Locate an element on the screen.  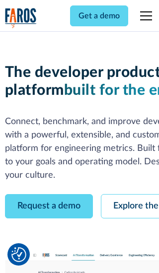
a: Request a demo is located at coordinates (49, 206).